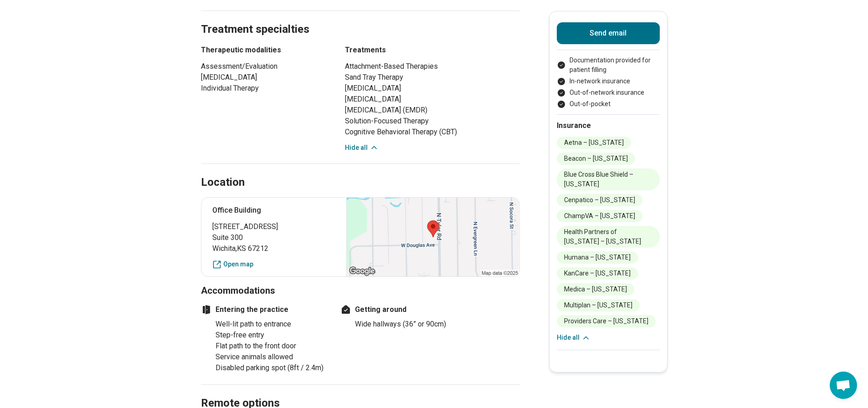 Image resolution: width=868 pixels, height=408 pixels. I want to click on li: In-network insurance, so click(608, 81).